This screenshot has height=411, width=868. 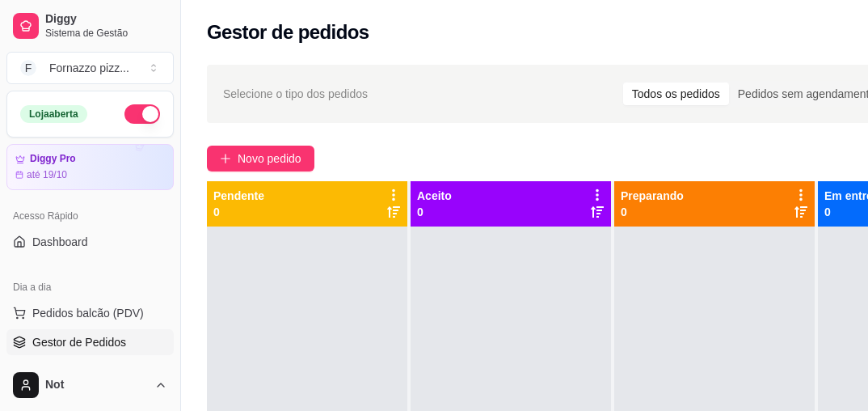 I want to click on button: Alterar Status, so click(x=142, y=114).